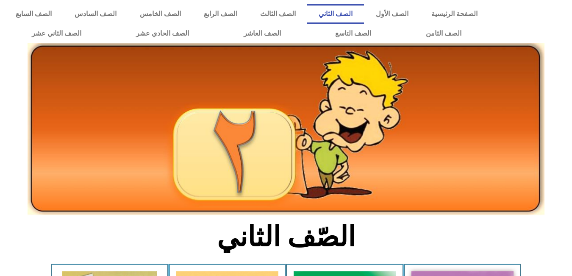 Image resolution: width=572 pixels, height=276 pixels. I want to click on a: الصف العاشر, so click(262, 33).